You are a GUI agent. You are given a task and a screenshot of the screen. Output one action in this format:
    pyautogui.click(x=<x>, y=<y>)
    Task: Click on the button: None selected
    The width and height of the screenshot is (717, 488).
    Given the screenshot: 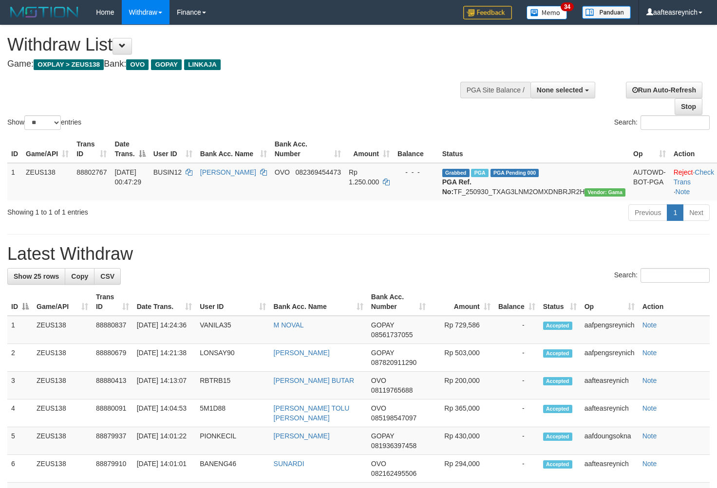 What is the action you would take?
    pyautogui.click(x=562, y=90)
    